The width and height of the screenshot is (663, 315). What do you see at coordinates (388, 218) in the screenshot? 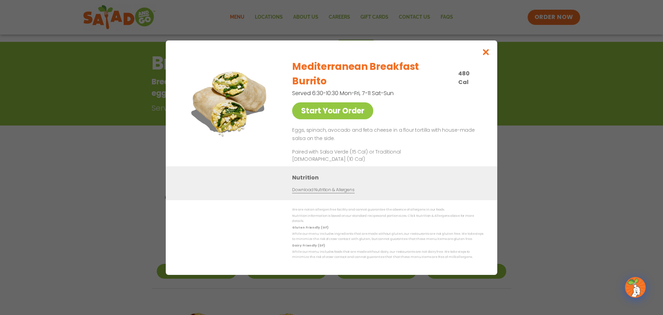
I see `p: Nutrition information is based on our standard recipes and portion sizes. Click Nutrition & Aller...` at bounding box center [388, 218].